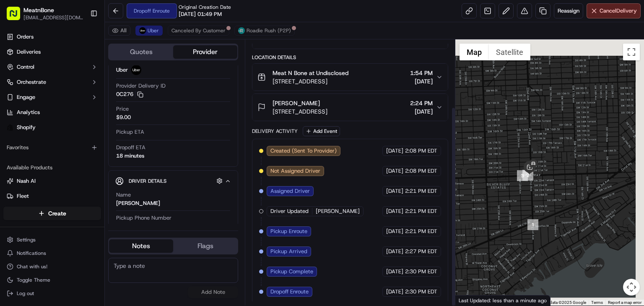  Describe the element at coordinates (93, 211) in the screenshot. I see `span: Pylon` at that location.